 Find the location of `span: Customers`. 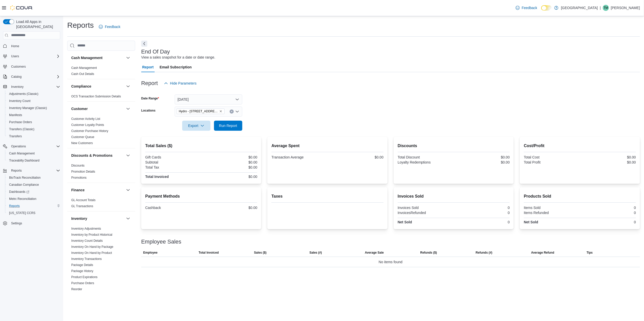

span: Customers is located at coordinates (34, 67).